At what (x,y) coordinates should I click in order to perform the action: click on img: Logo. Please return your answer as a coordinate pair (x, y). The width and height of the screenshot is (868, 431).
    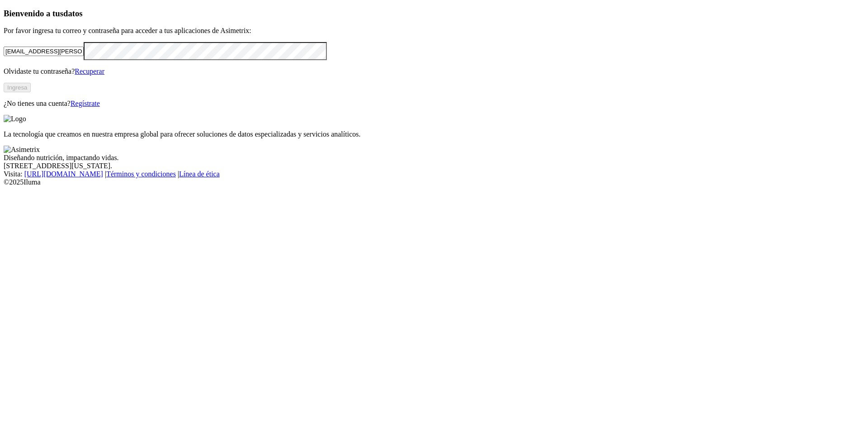
    Looking at the image, I should click on (15, 119).